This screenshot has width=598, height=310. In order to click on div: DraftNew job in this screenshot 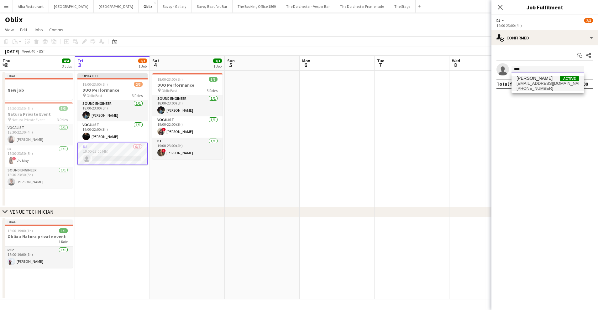, I will do `click(38, 86)`.